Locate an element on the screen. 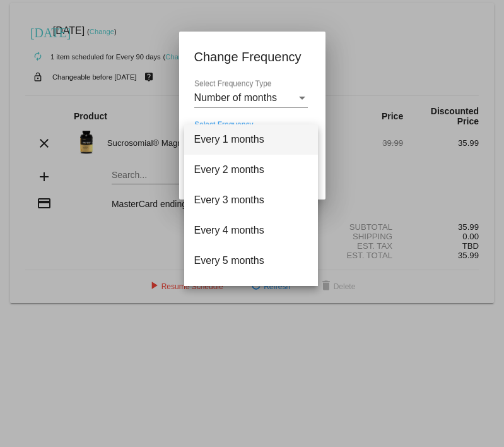  span: Every 4 months is located at coordinates (251, 230).